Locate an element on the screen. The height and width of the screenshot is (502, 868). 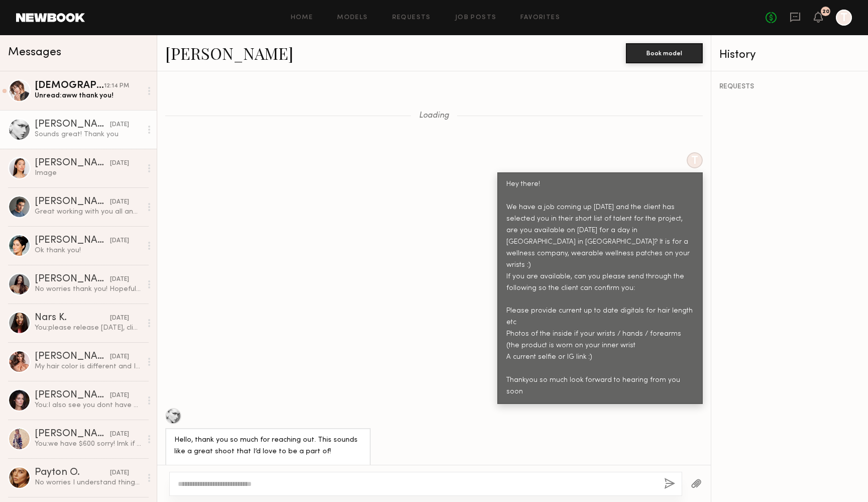
div: Image is located at coordinates (88, 173).